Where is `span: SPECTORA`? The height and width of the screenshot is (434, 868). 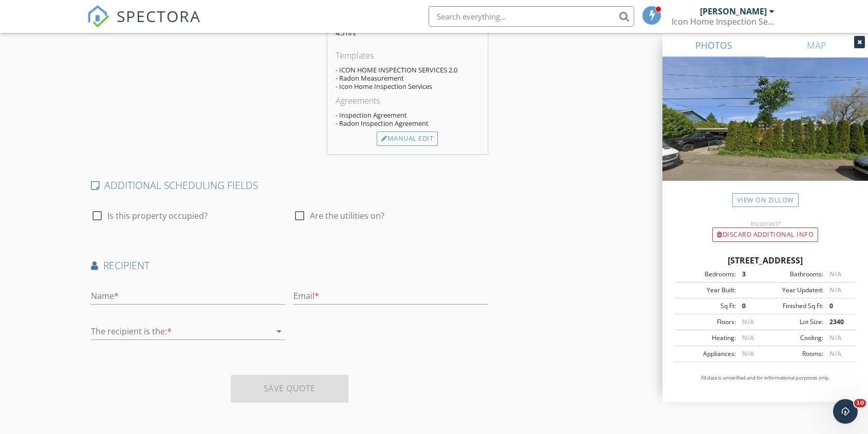
span: SPECTORA is located at coordinates (159, 16).